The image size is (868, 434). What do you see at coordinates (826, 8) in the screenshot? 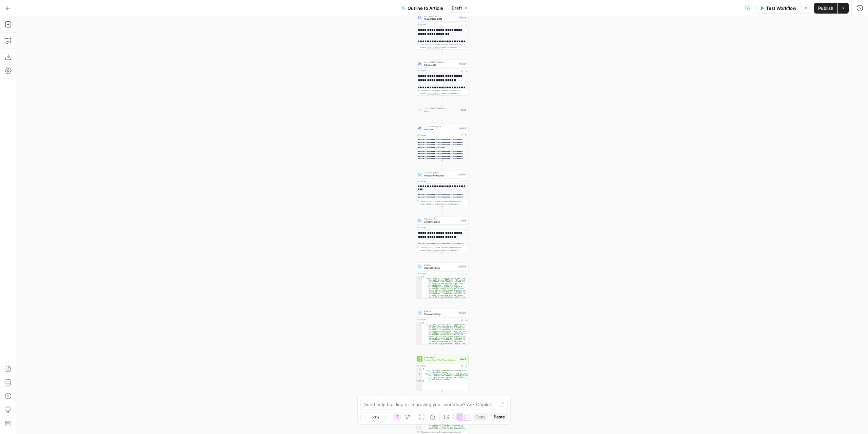
I see `button: Publish` at bounding box center [826, 8].